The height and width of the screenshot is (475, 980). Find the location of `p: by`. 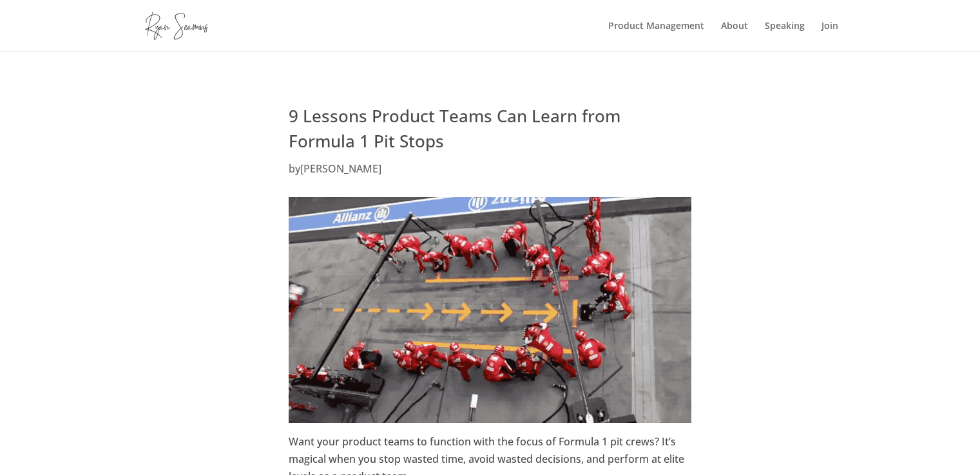

p: by is located at coordinates (490, 169).